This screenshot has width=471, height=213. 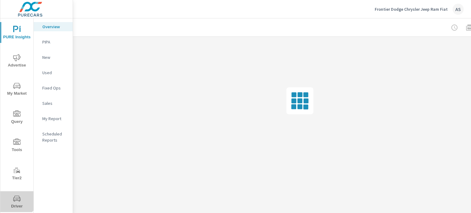 What do you see at coordinates (55, 57) in the screenshot?
I see `p: New` at bounding box center [55, 57].